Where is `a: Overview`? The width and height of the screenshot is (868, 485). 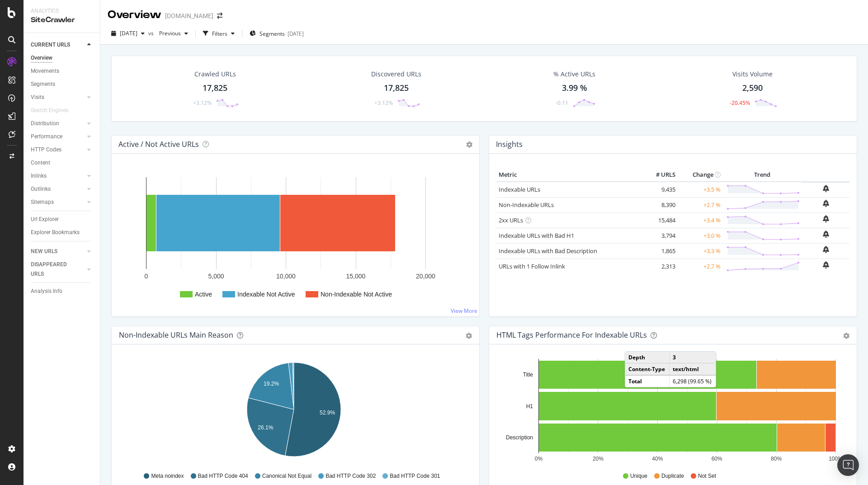 a: Overview is located at coordinates (62, 58).